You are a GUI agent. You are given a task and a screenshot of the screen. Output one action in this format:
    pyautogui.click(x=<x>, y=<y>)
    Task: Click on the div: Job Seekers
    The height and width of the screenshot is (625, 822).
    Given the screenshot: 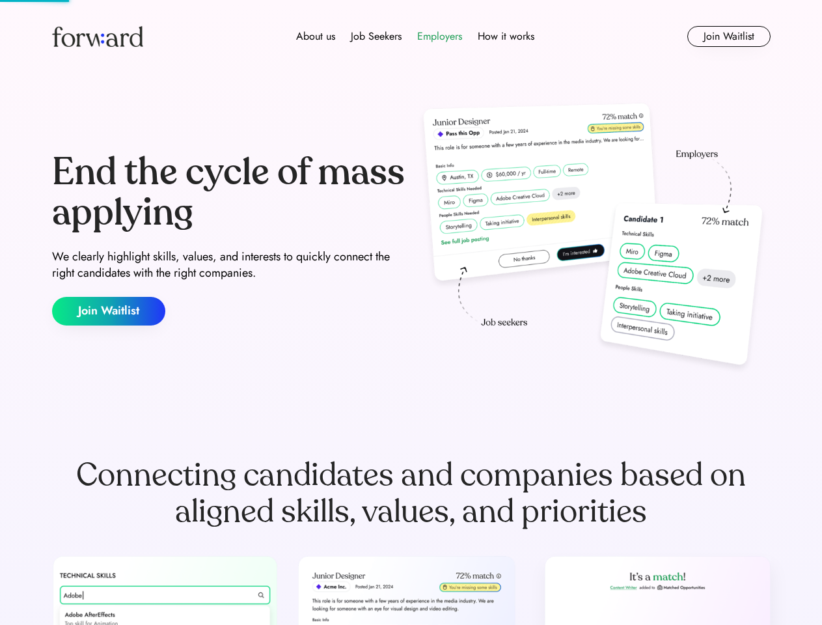 What is the action you would take?
    pyautogui.click(x=376, y=36)
    